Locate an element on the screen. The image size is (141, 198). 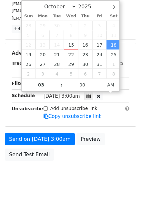
span: November 6, 2025 is located at coordinates (85, 74).